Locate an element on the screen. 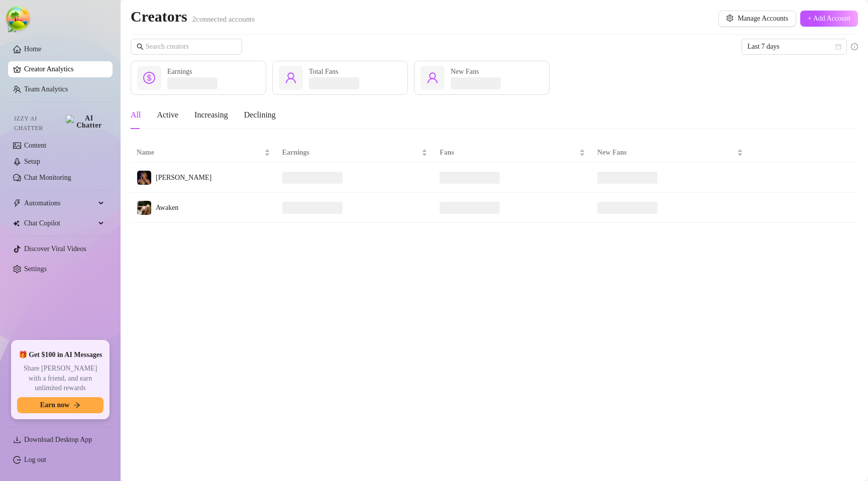 The image size is (868, 481). span: Download Desktop App is located at coordinates (58, 439).